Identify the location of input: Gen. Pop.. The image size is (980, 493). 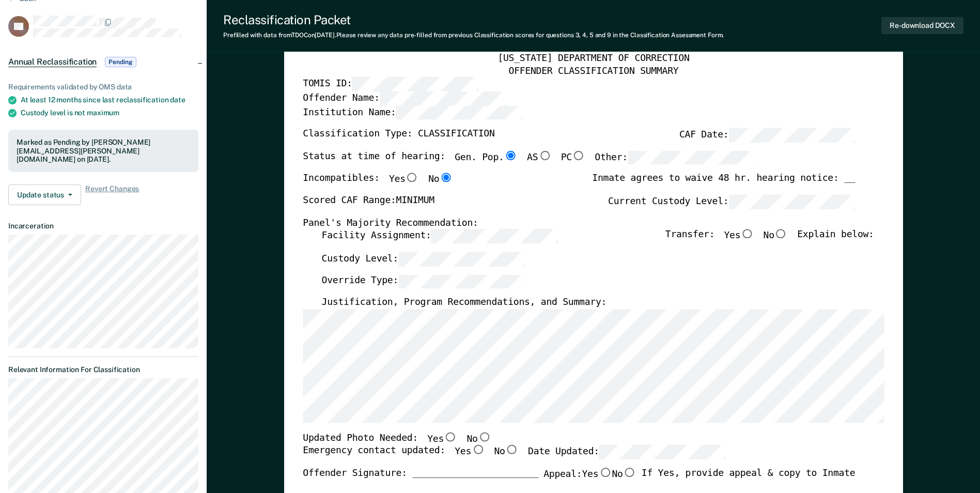
(510, 156).